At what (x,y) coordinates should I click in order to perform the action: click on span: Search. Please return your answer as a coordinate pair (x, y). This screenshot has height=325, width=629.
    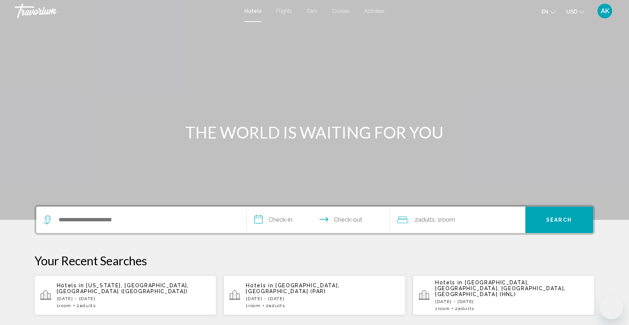
    Looking at the image, I should click on (559, 220).